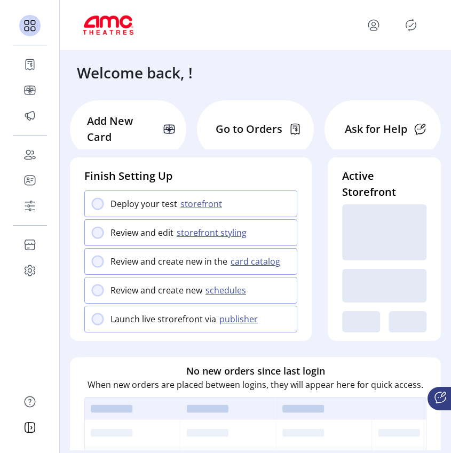 The width and height of the screenshot is (451, 453). I want to click on button: card catalog, so click(257, 262).